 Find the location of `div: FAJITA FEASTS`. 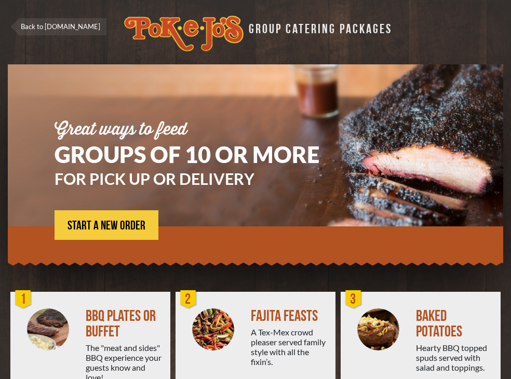

div: FAJITA FEASTS is located at coordinates (289, 316).